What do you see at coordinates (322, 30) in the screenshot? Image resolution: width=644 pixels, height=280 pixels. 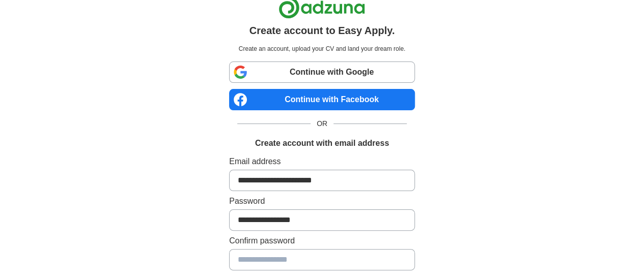 I see `h1: Create account to Easy Apply.` at bounding box center [322, 30].